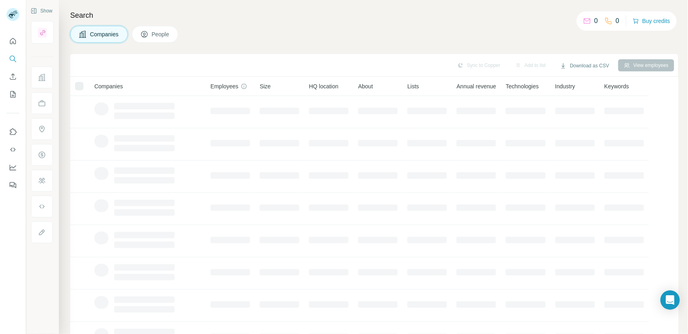  Describe the element at coordinates (670, 300) in the screenshot. I see `div: Open Intercom Messenger` at that location.